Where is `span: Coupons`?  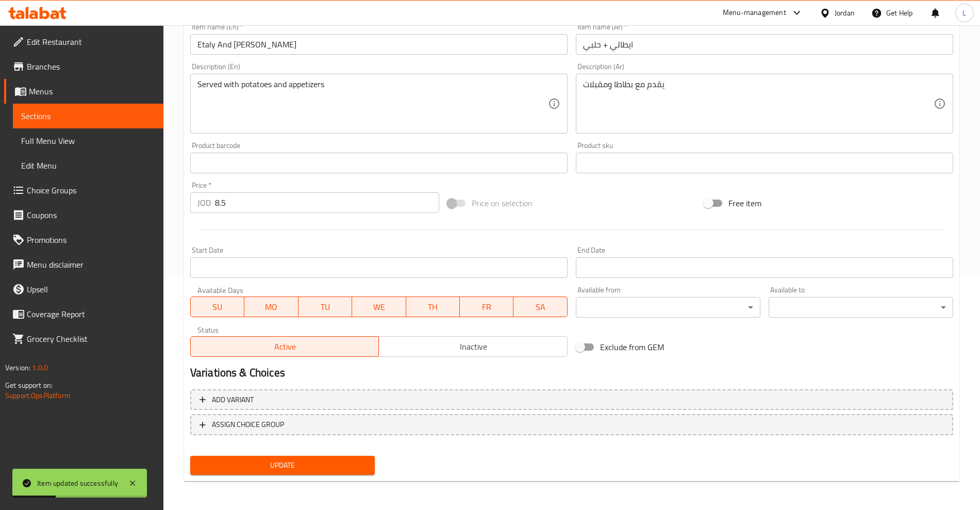
span: Coupons is located at coordinates (91, 215).